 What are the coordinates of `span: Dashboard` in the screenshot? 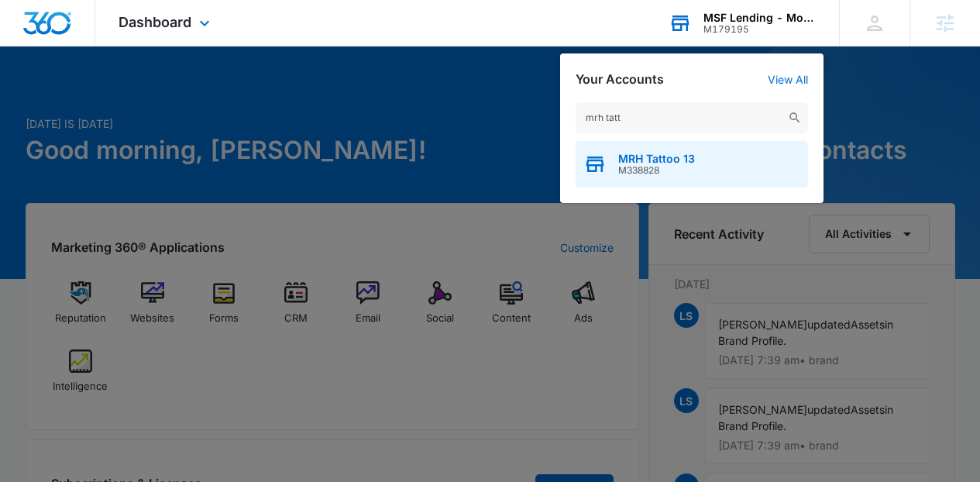 It's located at (155, 21).